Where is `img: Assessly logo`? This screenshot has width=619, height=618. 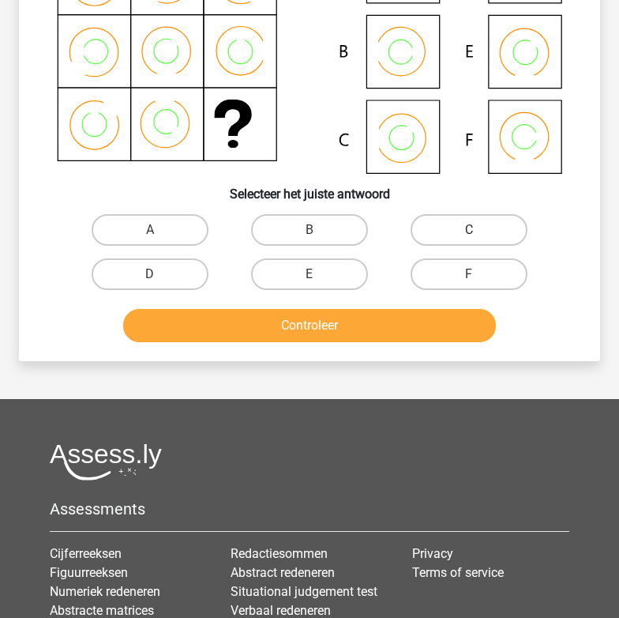 img: Assessly logo is located at coordinates (106, 461).